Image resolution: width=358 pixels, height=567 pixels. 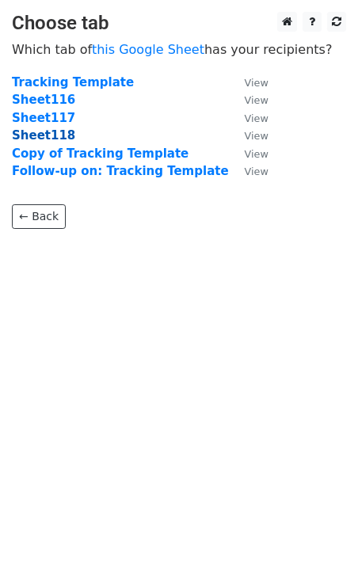 I want to click on strong: Follow-up on: Tracking Template, so click(x=120, y=171).